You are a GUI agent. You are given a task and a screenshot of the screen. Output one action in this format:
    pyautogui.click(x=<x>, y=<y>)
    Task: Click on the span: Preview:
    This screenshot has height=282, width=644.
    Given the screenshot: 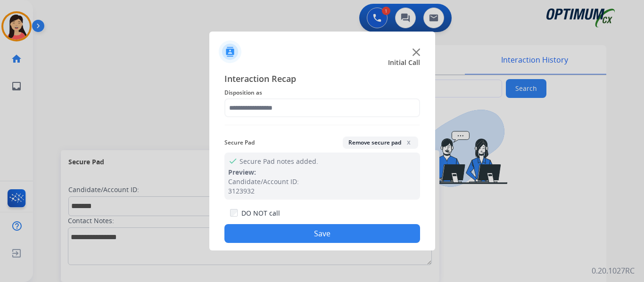 What is the action you would take?
    pyautogui.click(x=242, y=172)
    